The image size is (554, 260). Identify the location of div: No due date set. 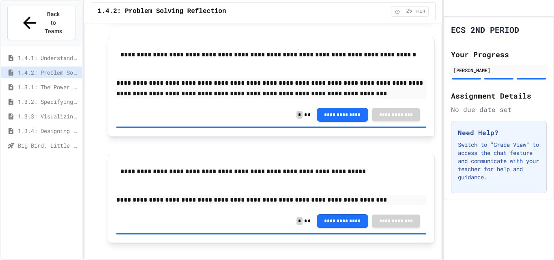
(499, 110).